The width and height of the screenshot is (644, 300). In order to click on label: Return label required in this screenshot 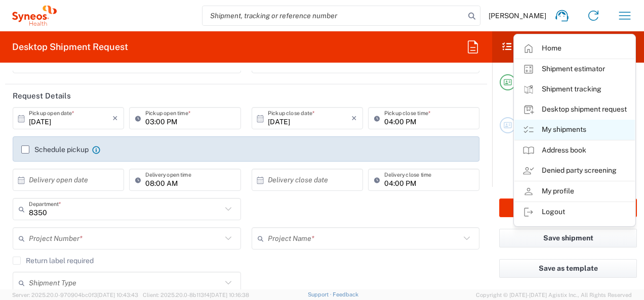, I will do `click(53, 261)`.